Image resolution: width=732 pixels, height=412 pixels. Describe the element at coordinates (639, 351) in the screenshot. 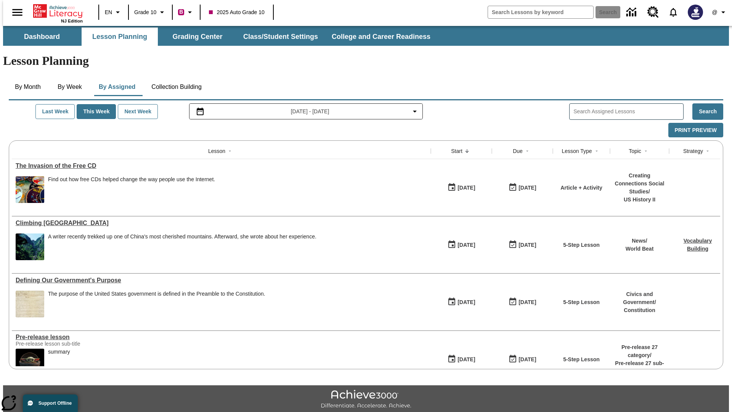

I see `p: Pre-release 27 category /` at that location.